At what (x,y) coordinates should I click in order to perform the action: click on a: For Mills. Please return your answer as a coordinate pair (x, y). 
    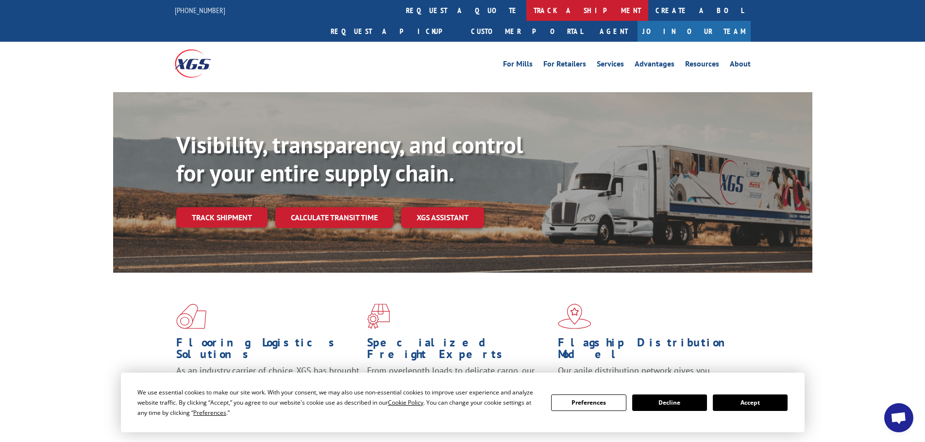
    Looking at the image, I should click on (518, 66).